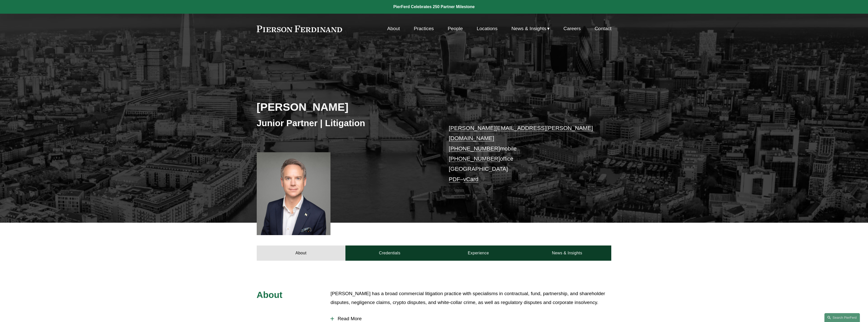  What do you see at coordinates (530, 29) in the screenshot?
I see `a: folder dropdown` at bounding box center [530, 29].